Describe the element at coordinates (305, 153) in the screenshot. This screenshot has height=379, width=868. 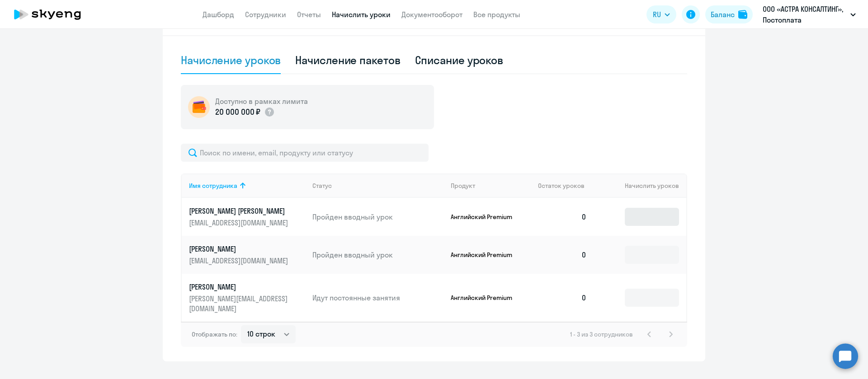
I see `input: Поиск по имени, email, продукту или статусу` at that location.